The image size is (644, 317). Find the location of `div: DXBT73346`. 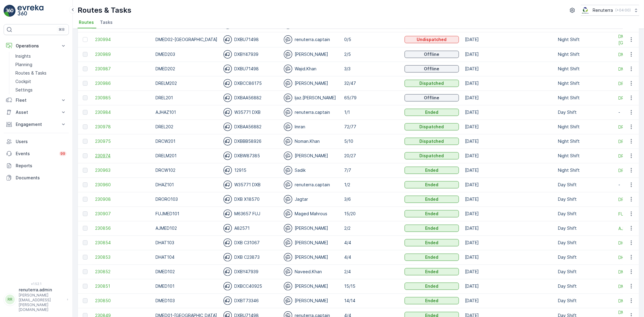

div: DXBT73346 is located at coordinates (251, 300).